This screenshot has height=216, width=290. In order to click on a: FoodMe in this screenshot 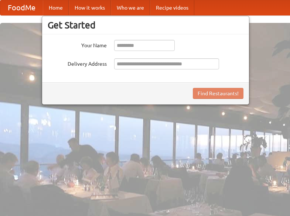, I will do `click(21, 8)`.